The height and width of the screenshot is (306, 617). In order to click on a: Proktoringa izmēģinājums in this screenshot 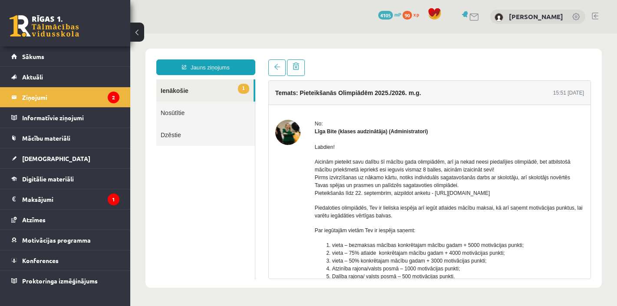, I will do `click(65, 281)`.